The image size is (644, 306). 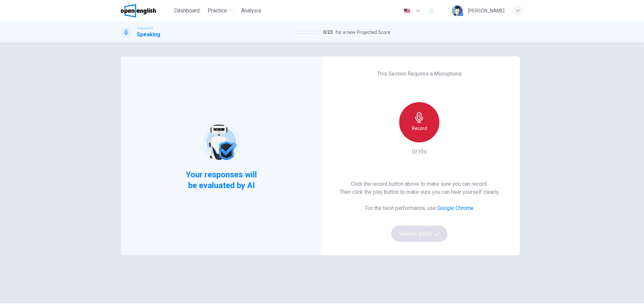 I want to click on img: Profile picture, so click(x=457, y=11).